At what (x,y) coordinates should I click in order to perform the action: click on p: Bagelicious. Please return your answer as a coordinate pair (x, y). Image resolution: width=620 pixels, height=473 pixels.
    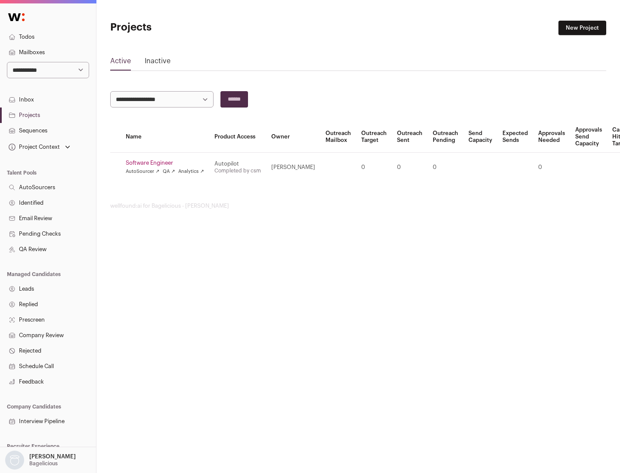
    Looking at the image, I should click on (43, 464).